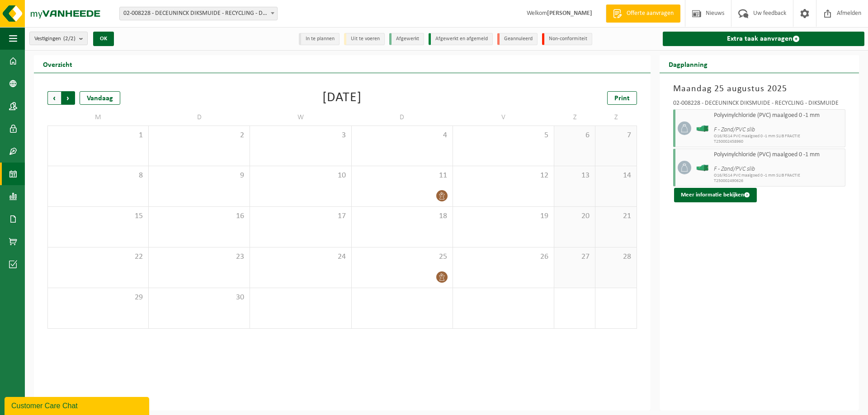 The image size is (868, 415). Describe the element at coordinates (575, 257) in the screenshot. I see `span: 27` at that location.